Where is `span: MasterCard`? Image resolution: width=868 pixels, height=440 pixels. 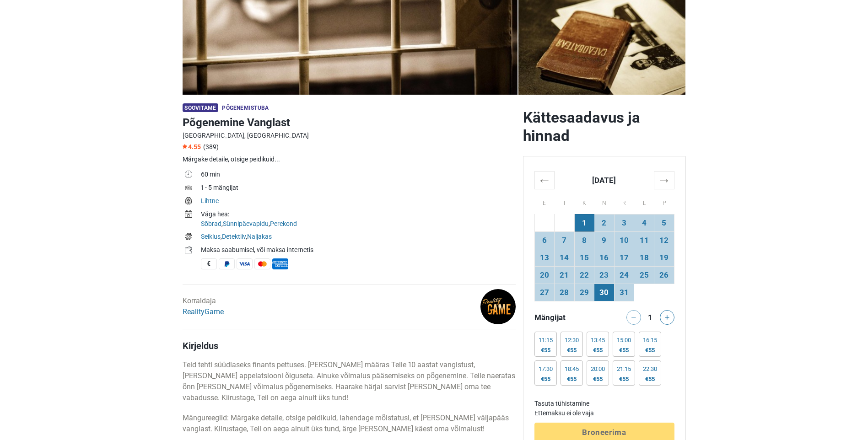 span: MasterCard is located at coordinates (262, 264).